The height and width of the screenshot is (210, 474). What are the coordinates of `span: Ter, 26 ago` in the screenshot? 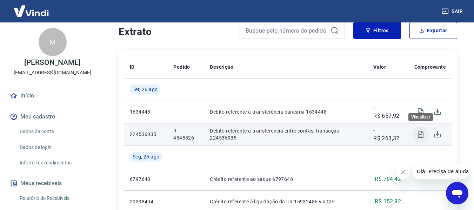 It's located at (145, 89).